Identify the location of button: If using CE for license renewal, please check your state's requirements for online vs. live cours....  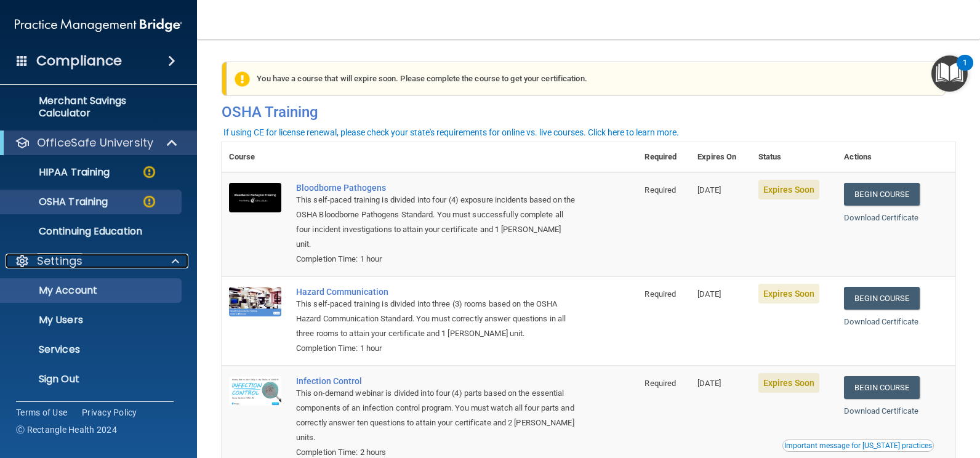
(451, 132).